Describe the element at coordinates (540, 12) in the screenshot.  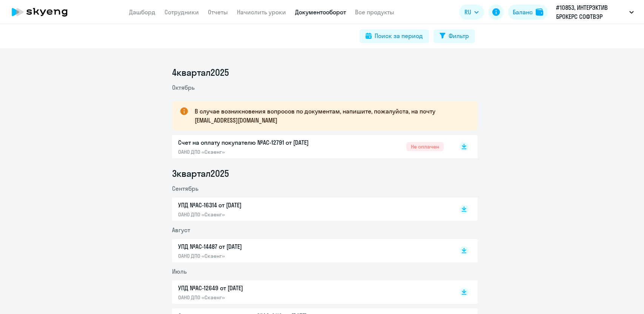
I see `img: balance` at that location.